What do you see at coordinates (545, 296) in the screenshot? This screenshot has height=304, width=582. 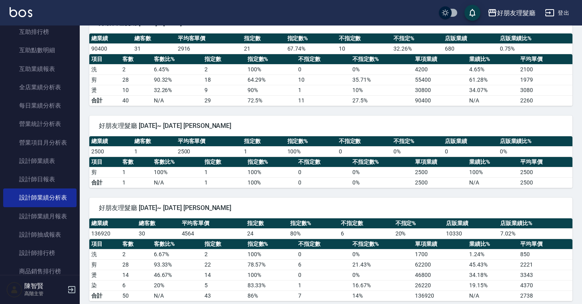 I see `td: 2738` at bounding box center [545, 296].